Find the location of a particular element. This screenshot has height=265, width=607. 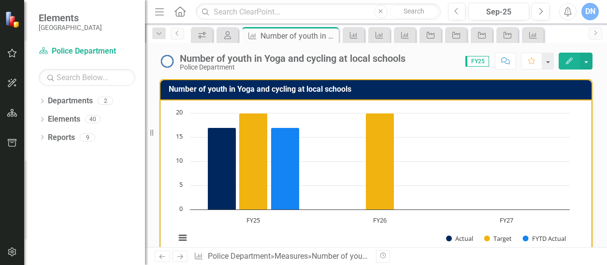

path: FY25, 17. FYTD Actual. is located at coordinates (285, 169).